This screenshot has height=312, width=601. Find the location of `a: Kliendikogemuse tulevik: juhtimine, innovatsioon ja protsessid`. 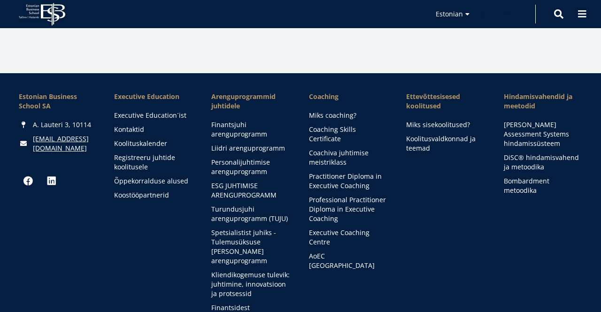

a: Kliendikogemuse tulevik: juhtimine, innovatsioon ja protsessid is located at coordinates (250, 285).